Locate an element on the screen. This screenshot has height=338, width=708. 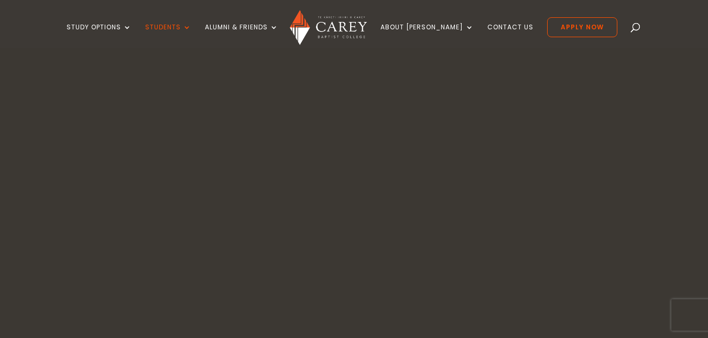
a: Study Options is located at coordinates (99, 36).